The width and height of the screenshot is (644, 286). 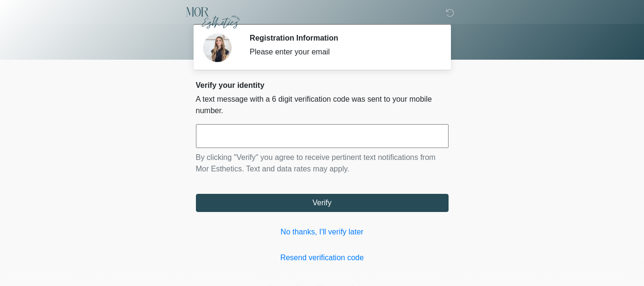 I want to click on h2: Registration Information, so click(x=342, y=37).